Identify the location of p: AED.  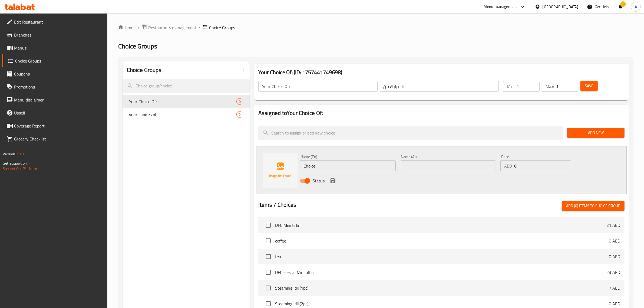
(508, 166).